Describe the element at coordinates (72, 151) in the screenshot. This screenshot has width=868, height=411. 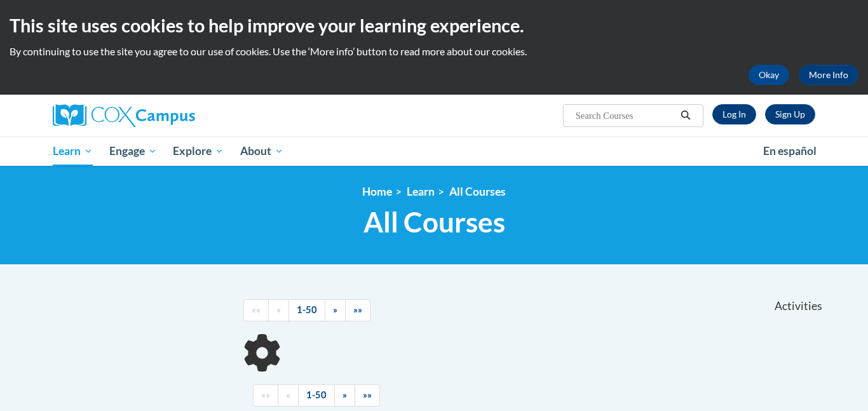
I see `span: Learn` at that location.